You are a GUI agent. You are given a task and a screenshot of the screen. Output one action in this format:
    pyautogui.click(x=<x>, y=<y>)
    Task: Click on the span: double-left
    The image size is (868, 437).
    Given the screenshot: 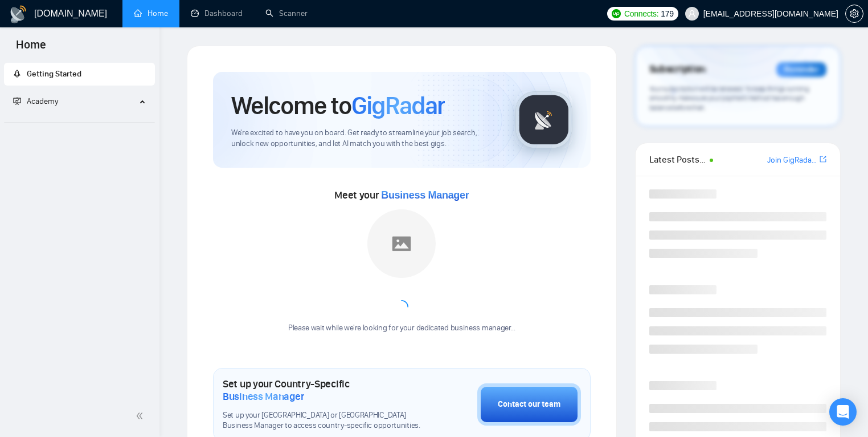 What is the action you would take?
    pyautogui.click(x=142, y=416)
    